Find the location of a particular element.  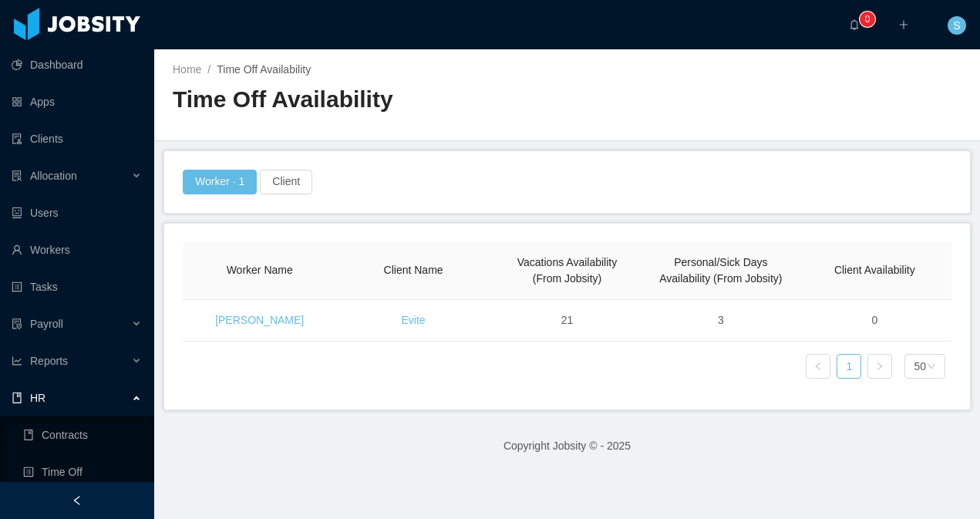

i: icon: plus is located at coordinates (904, 24).